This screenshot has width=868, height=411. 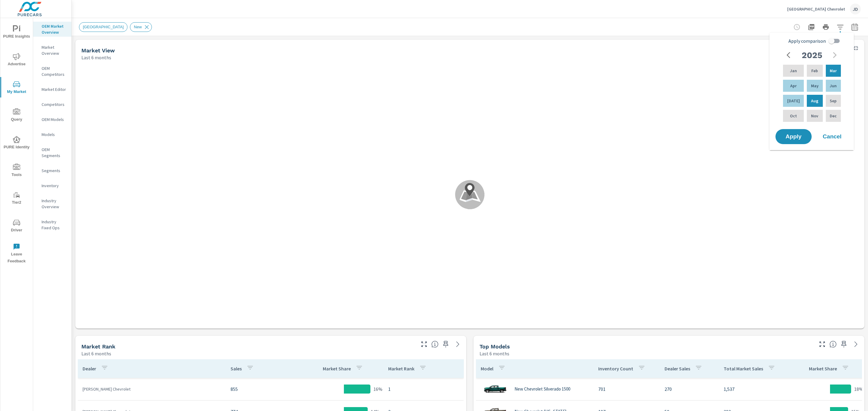 I want to click on h5: Market Rank, so click(x=98, y=347).